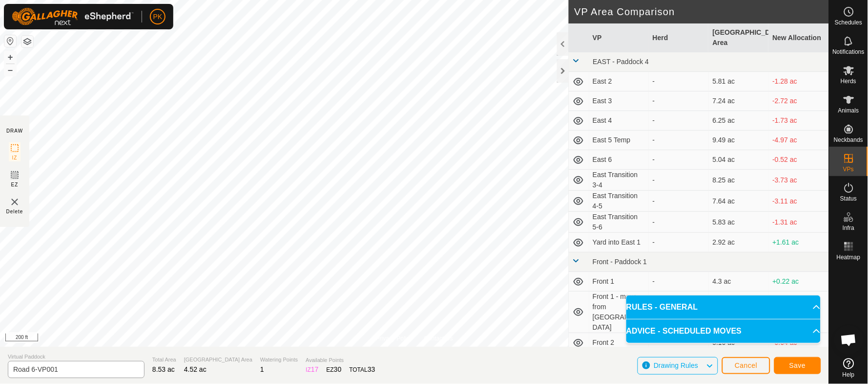 The width and height of the screenshot is (868, 384). I want to click on span: EAST - Paddock 4, so click(621, 62).